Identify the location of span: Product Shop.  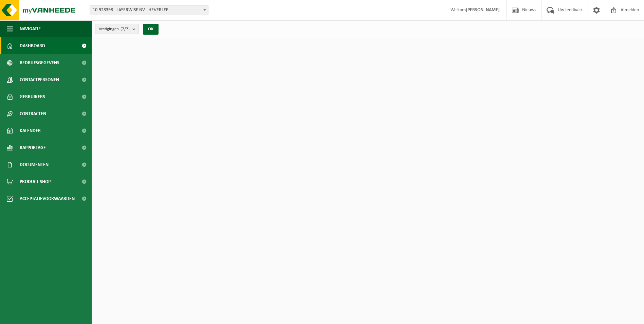
(35, 182).